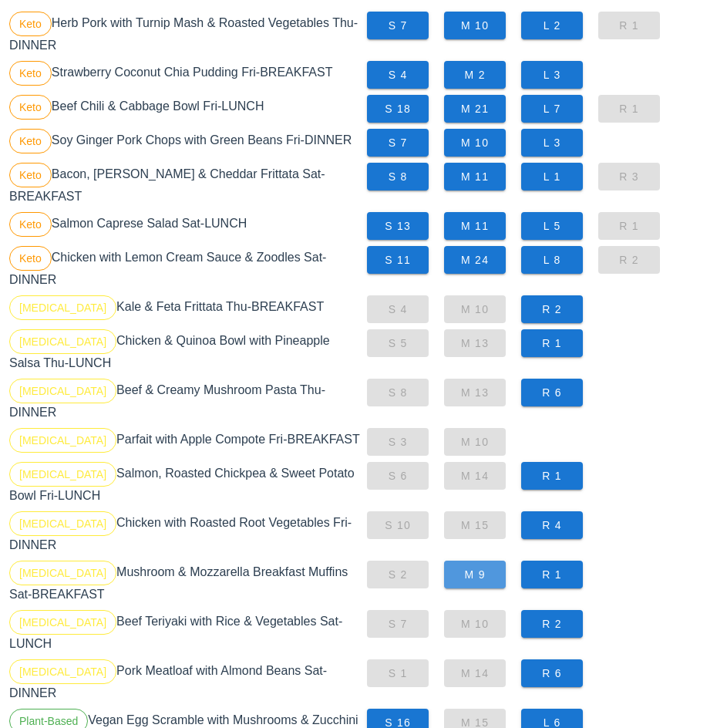 The width and height of the screenshot is (727, 728). Describe the element at coordinates (186, 226) in the screenshot. I see `div: Salmon Caprese Salad Sat-LUNCH` at that location.